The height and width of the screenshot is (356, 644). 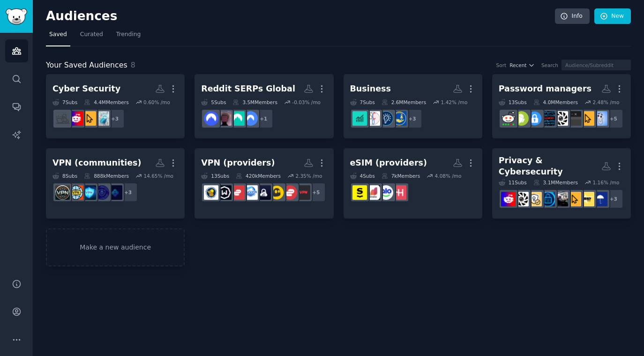 I want to click on span: Curated, so click(x=92, y=34).